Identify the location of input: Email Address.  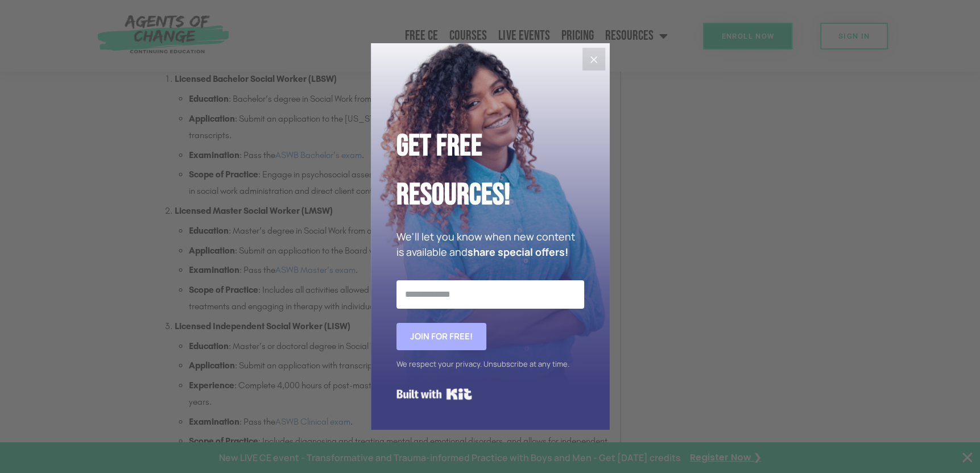
(491, 295).